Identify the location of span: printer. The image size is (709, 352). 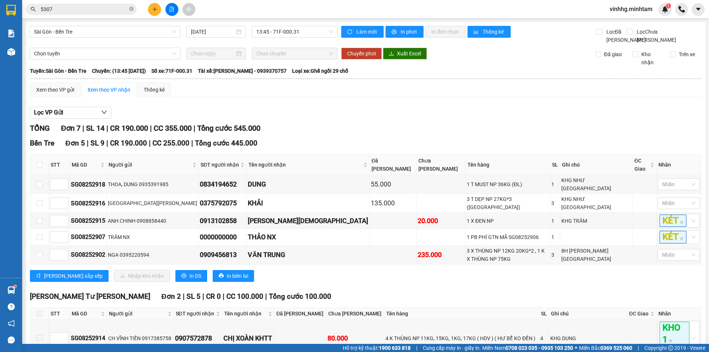
(394, 32).